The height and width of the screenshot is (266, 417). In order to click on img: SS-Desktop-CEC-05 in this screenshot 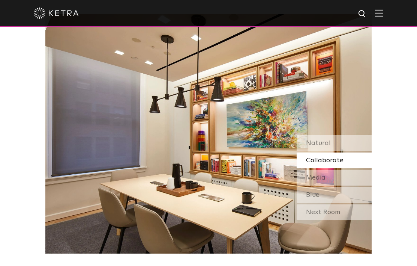, I will do `click(209, 134)`.